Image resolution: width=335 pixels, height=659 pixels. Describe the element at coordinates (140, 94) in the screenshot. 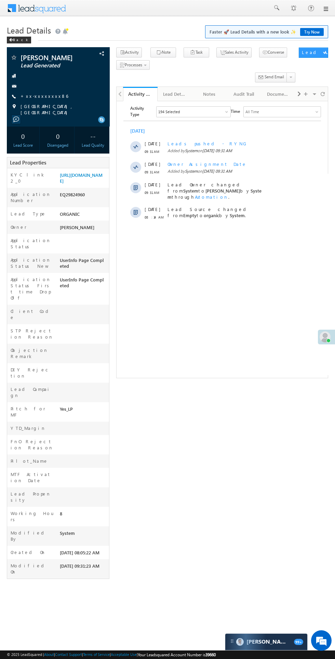

I see `a: Activity History` at that location.